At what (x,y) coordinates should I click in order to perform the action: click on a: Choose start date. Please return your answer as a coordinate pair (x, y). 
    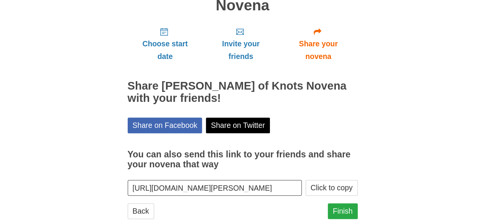
    Looking at the image, I should click on (165, 44).